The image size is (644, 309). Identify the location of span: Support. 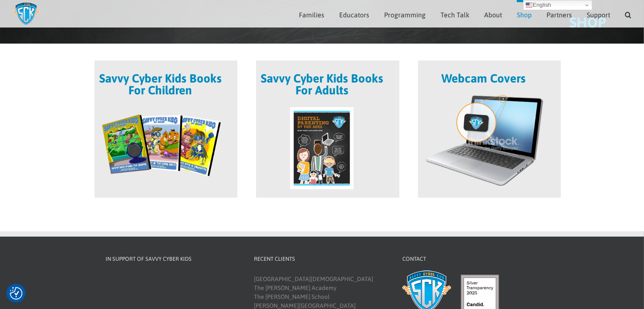
(598, 14).